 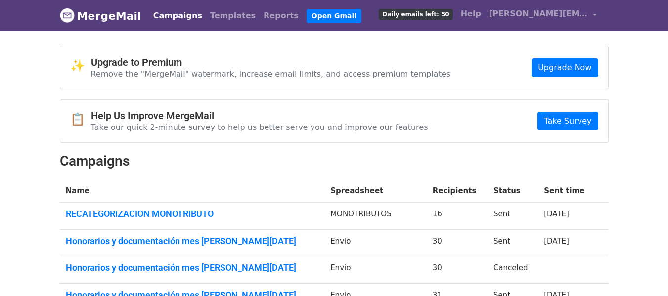 What do you see at coordinates (568, 121) in the screenshot?
I see `a: Take Survey` at bounding box center [568, 121].